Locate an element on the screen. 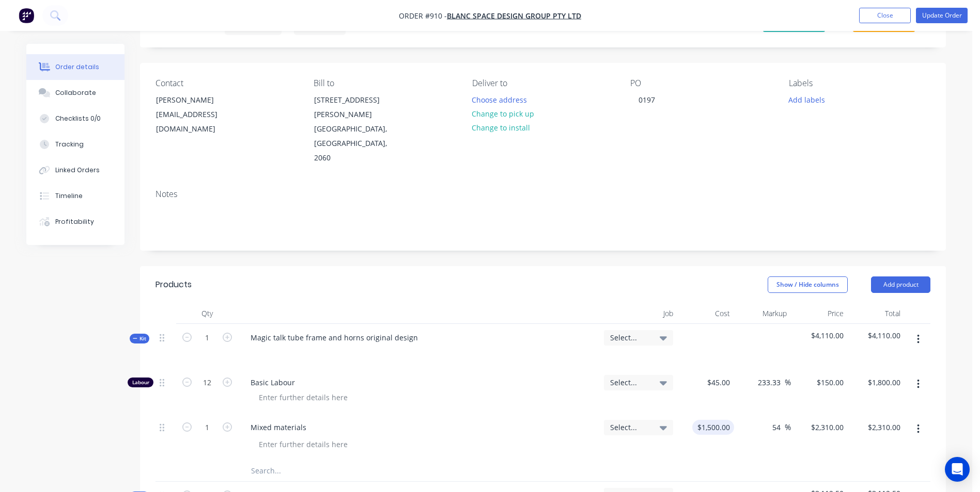  button: Change to pick up is located at coordinates (503, 113).